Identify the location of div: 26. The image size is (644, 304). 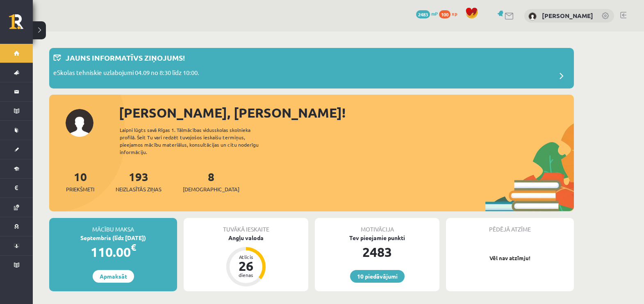
(246, 266).